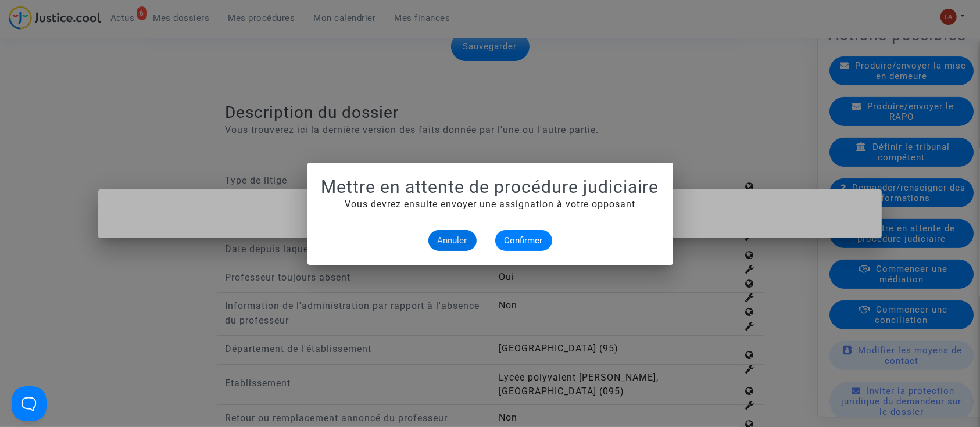 The height and width of the screenshot is (427, 980). What do you see at coordinates (490, 204) in the screenshot?
I see `span: Vous devrez ensuite envoyer une assignation à votre opposant` at bounding box center [490, 204].